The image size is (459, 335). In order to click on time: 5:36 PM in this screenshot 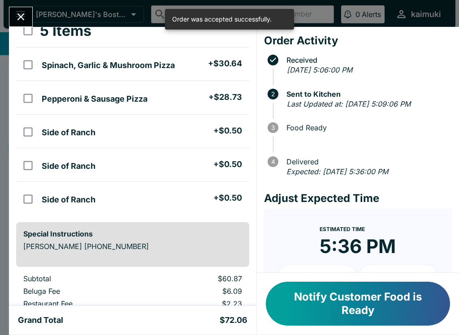, I will do `click(358, 246)`.